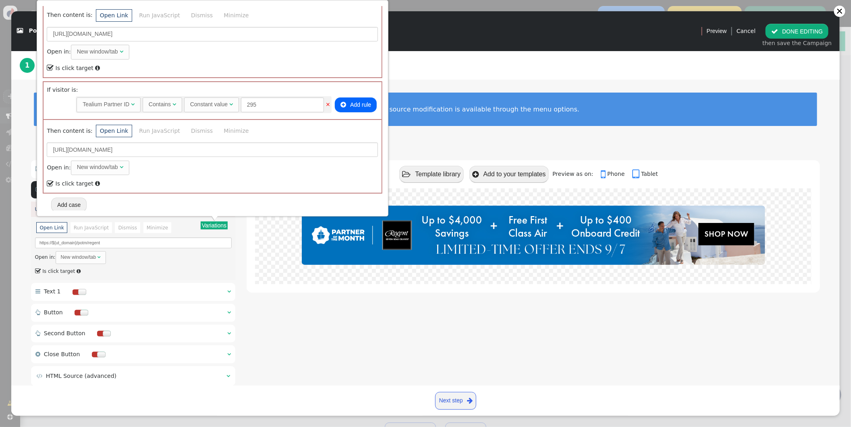  Describe the element at coordinates (81, 376) in the screenshot. I see `span: HTML Source (advanced)` at that location.